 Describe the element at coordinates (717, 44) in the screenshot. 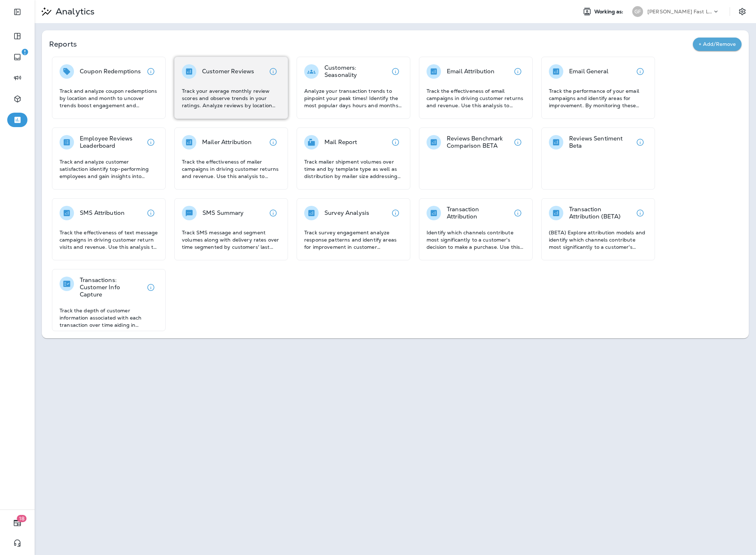

I see `button: + Add/Remove` at that location.